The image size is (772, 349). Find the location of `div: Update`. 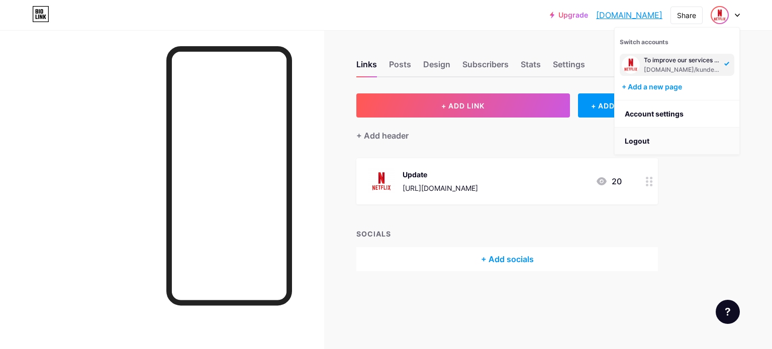

div: Update is located at coordinates (440, 174).